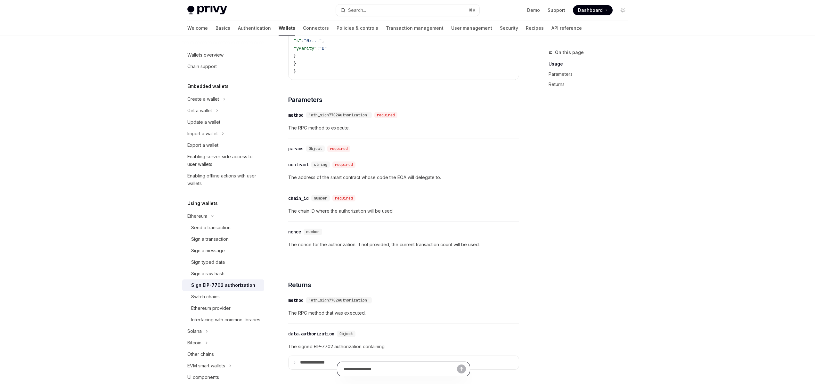 This screenshot has width=815, height=384. I want to click on span: The chain ID where the authorization will be used., so click(403, 211).